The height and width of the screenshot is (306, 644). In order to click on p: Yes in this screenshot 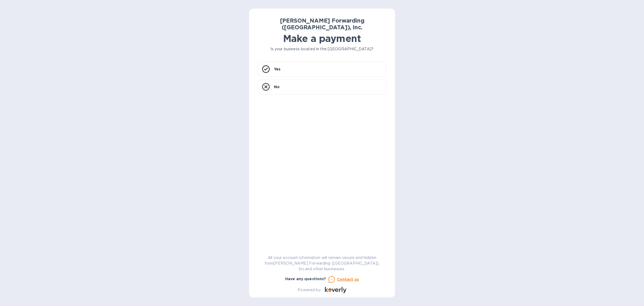, I will do `click(277, 69)`.